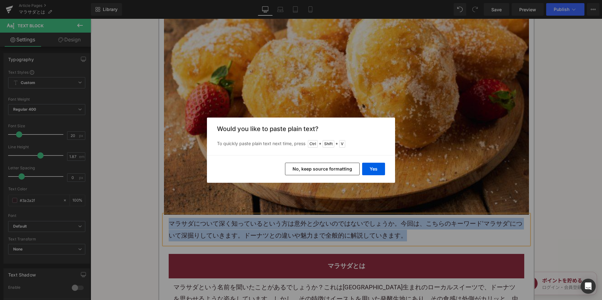 This screenshot has height=300, width=602. Describe the element at coordinates (328, 144) in the screenshot. I see `span: Shift` at that location.